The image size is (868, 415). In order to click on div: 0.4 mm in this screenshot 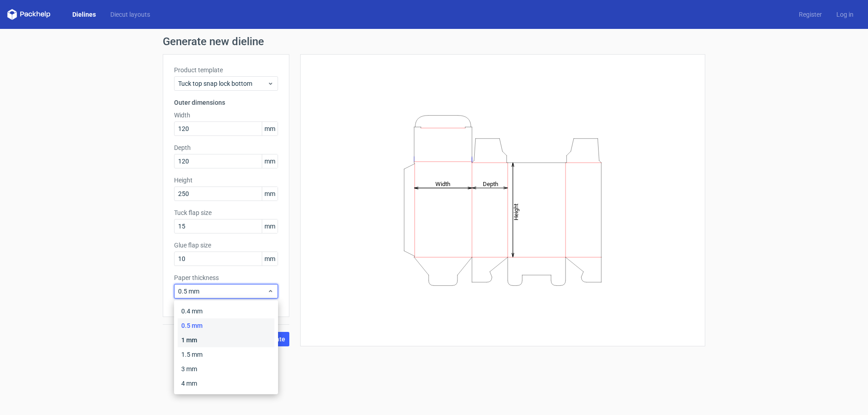, I will do `click(226, 311)`.